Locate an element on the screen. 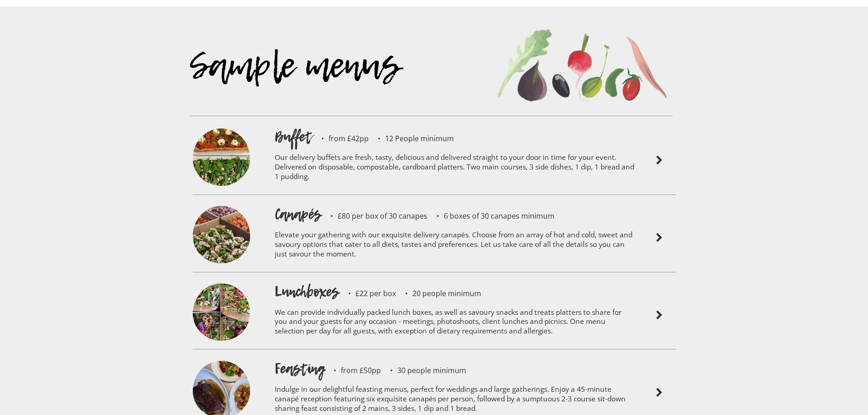 The width and height of the screenshot is (868, 415). p: 6 boxes of 30 canapes minimum is located at coordinates (491, 216).